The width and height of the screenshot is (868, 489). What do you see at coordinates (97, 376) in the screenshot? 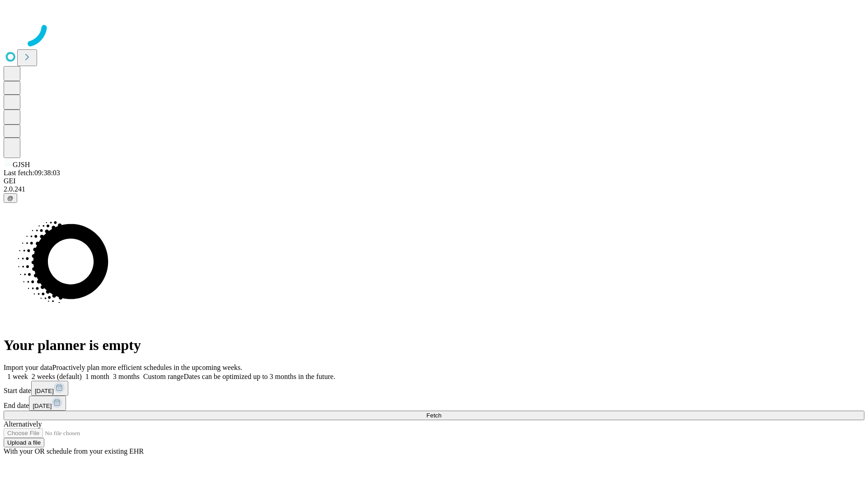
I see `span: 1 month` at bounding box center [97, 376].